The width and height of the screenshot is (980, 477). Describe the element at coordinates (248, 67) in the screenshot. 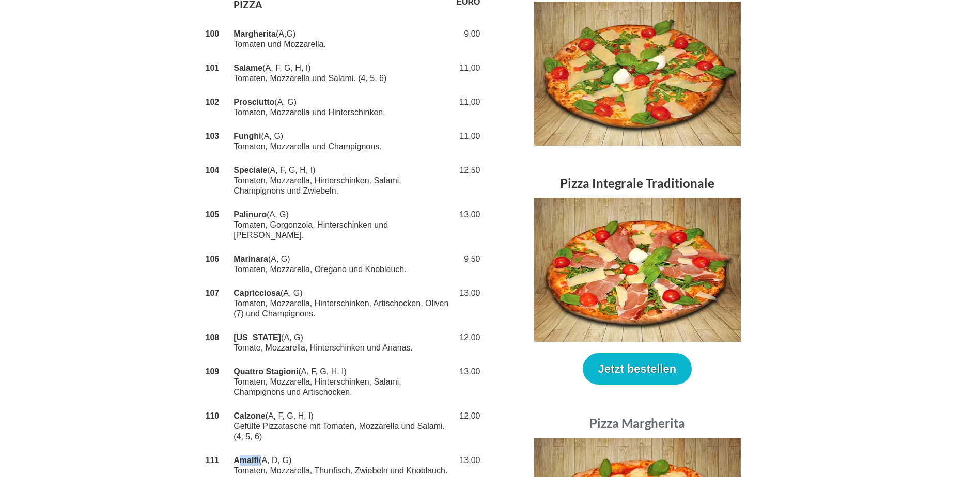

I see `strong: Salame` at that location.